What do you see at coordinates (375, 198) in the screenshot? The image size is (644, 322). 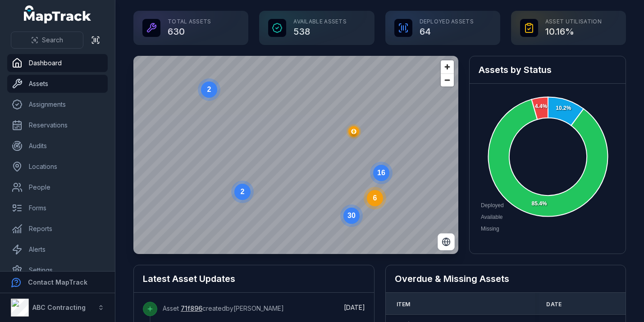 I see `text: 6` at bounding box center [375, 198].